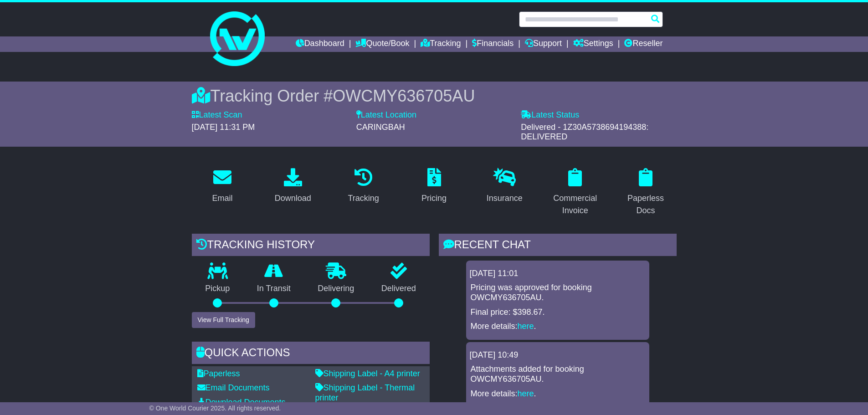 The height and width of the screenshot is (415, 868). What do you see at coordinates (363, 199) in the screenshot?
I see `div: Tracking` at bounding box center [363, 199].